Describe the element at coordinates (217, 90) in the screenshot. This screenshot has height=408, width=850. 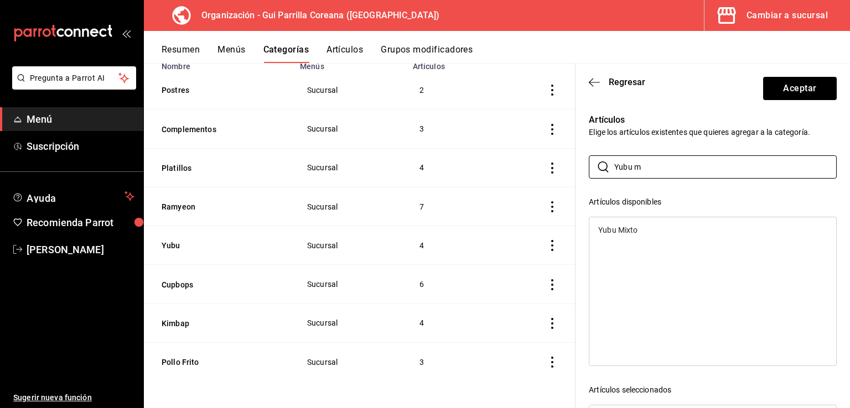
I see `button: Postres` at that location.